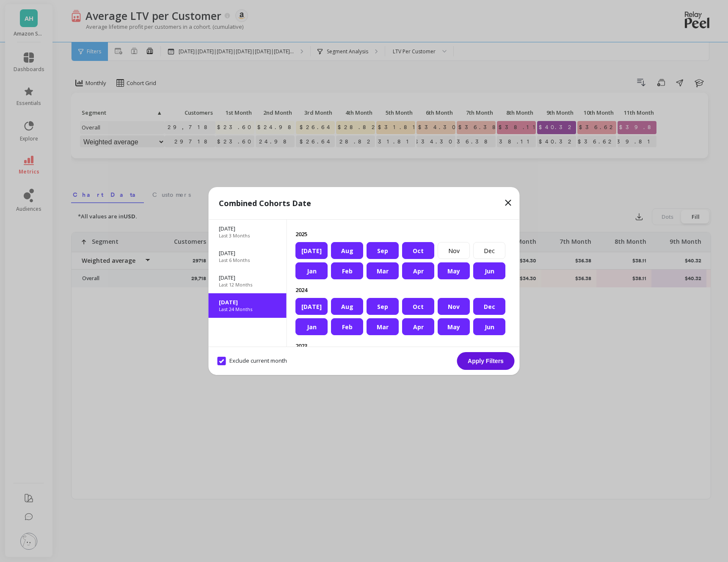 This screenshot has width=728, height=562. I want to click on button: Apply Filters, so click(486, 361).